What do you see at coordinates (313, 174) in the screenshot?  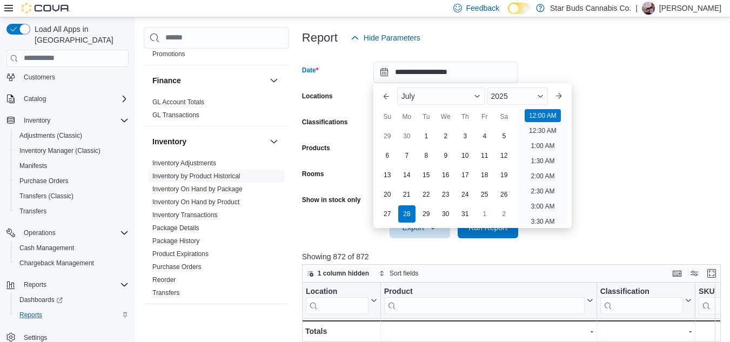 I see `label: Rooms` at bounding box center [313, 174].